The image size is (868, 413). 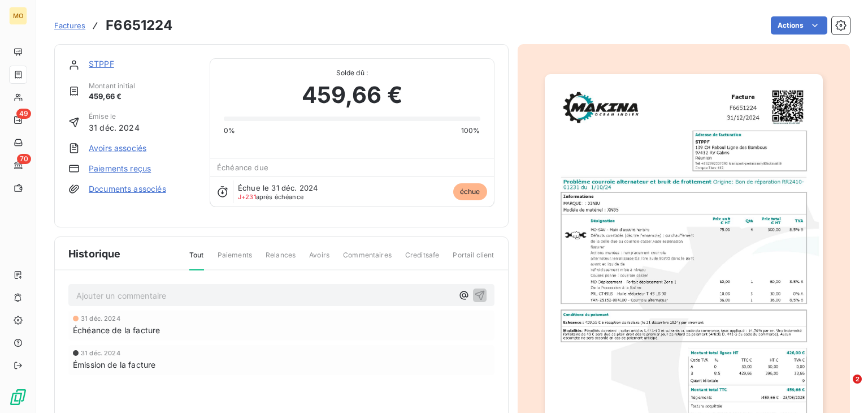 I want to click on span: Montant initial, so click(x=112, y=86).